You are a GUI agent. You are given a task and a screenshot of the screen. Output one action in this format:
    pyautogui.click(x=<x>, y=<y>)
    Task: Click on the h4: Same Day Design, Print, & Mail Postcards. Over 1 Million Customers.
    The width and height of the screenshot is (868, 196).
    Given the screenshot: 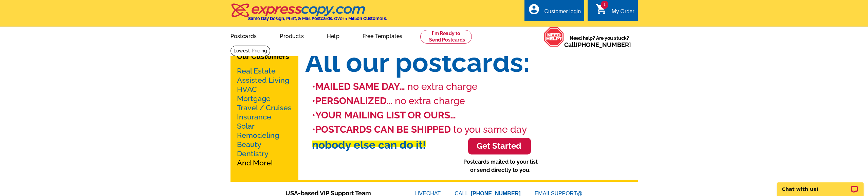 What is the action you would take?
    pyautogui.click(x=318, y=19)
    